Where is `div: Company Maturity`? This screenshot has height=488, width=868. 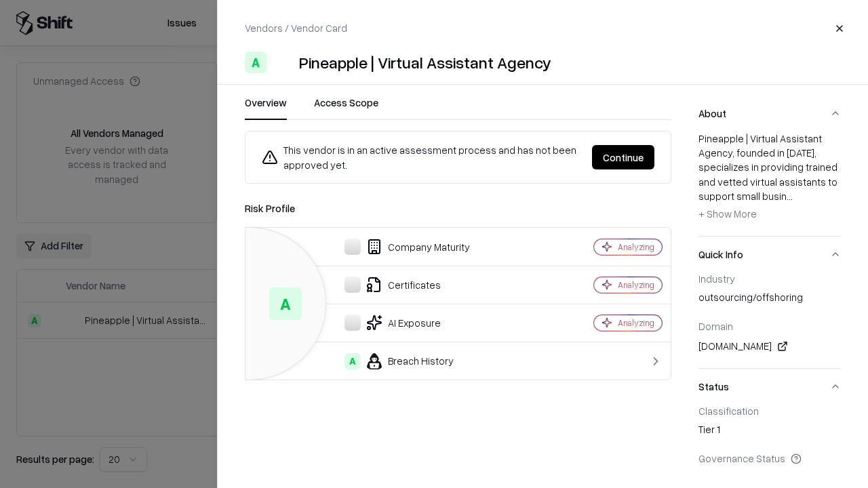 div: Company Maturity is located at coordinates (401, 247).